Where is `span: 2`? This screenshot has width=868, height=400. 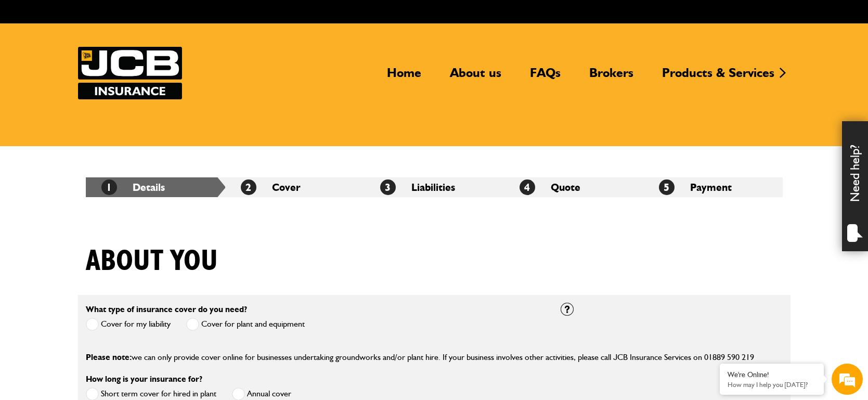
span: 2 is located at coordinates (248, 187).